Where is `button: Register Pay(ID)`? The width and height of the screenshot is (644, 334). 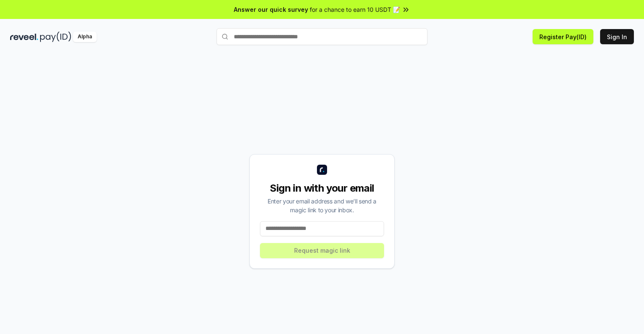
button: Register Pay(ID) is located at coordinates (563, 36).